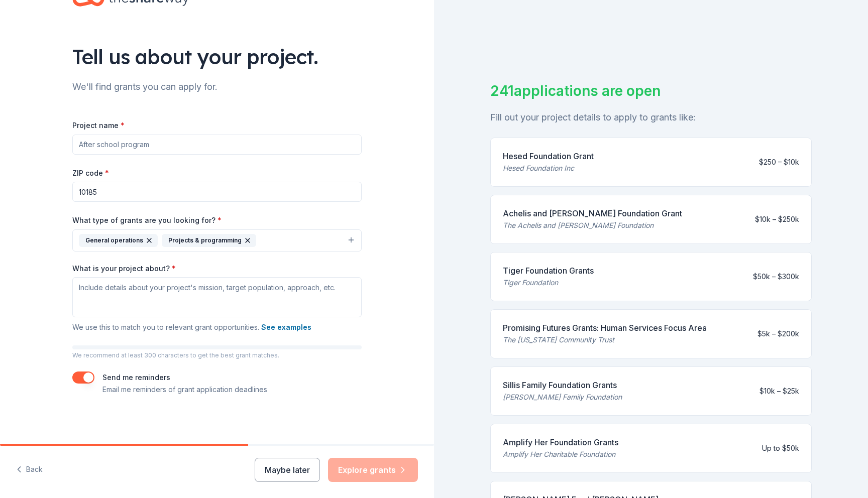 This screenshot has width=868, height=498. What do you see at coordinates (651, 91) in the screenshot?
I see `div: 241 applications are open` at bounding box center [651, 91].